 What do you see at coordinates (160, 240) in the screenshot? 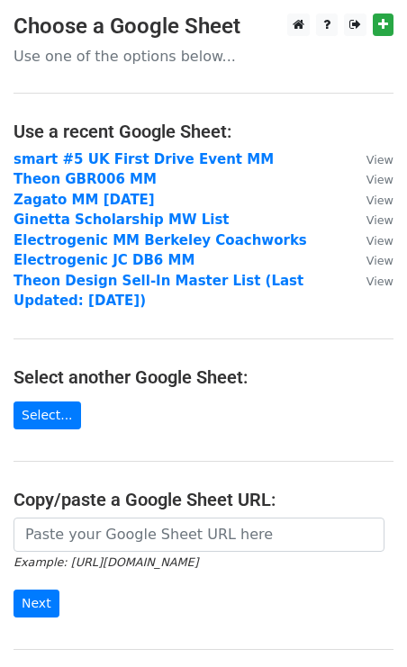
I see `strong: Electrogenic MM Berkeley Coachworks` at bounding box center [160, 240].